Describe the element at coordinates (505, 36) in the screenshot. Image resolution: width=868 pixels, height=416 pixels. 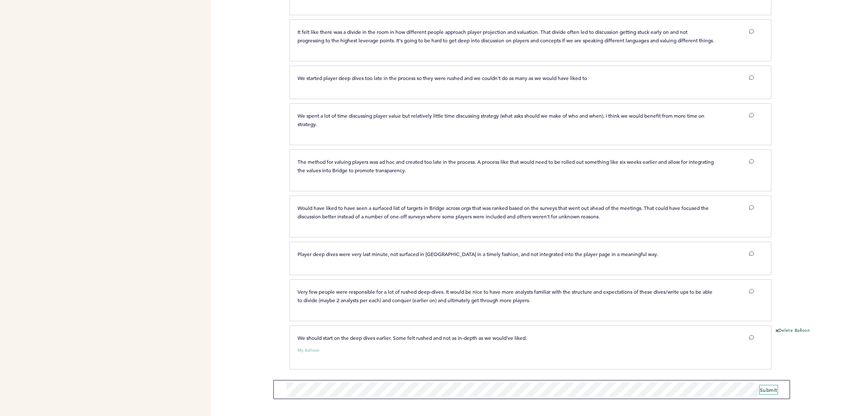
I see `span: It felt like there was a divide in the room in how different people approach player projection an...` at that location.